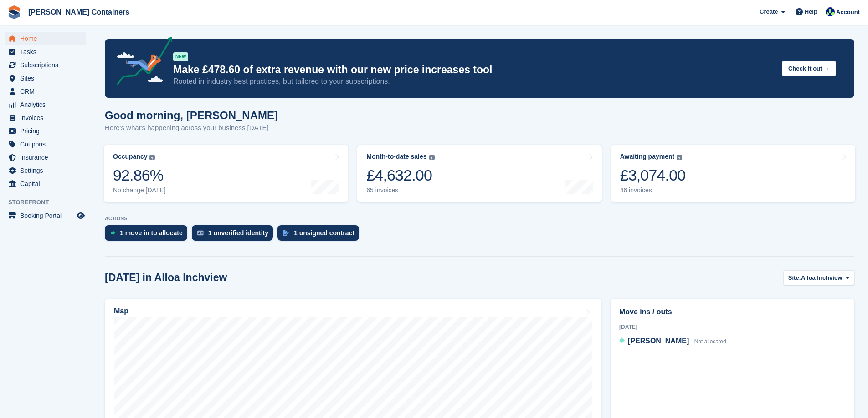 The image size is (868, 418). What do you see at coordinates (811, 12) in the screenshot?
I see `span: Help` at bounding box center [811, 12].